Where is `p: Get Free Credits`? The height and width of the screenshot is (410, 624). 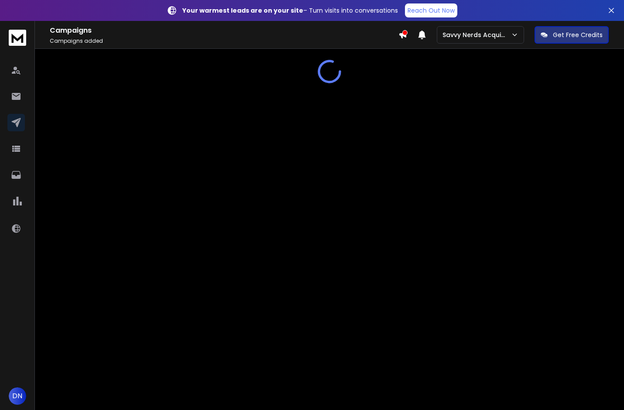
p: Get Free Credits is located at coordinates (578, 35).